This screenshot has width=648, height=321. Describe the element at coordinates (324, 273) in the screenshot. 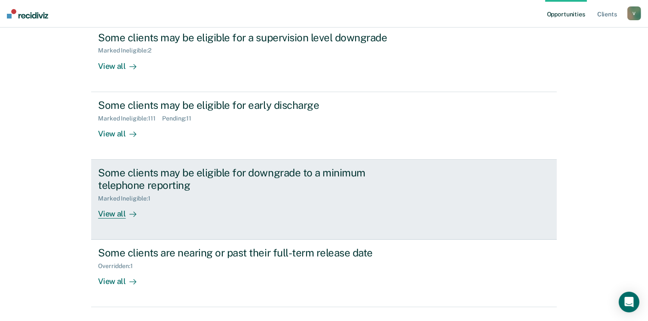

I see `a: Some clients are nearing or past their full-term release dateOverridden:1View all` at that location.